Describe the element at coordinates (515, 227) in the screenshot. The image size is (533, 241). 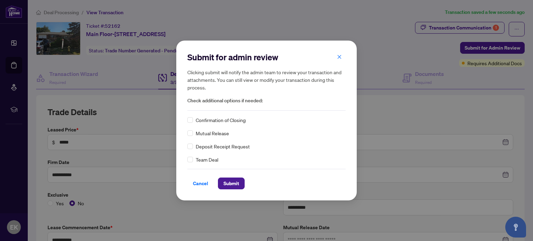
I see `button: Open asap` at that location.